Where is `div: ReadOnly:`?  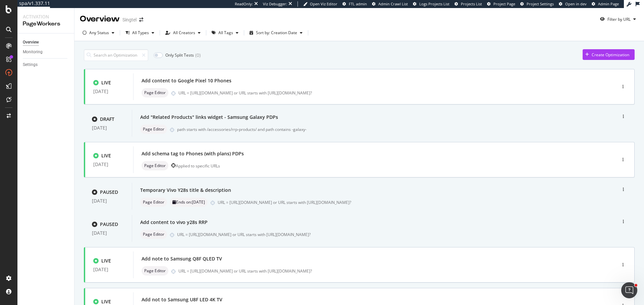 div: ReadOnly: is located at coordinates (244, 4).